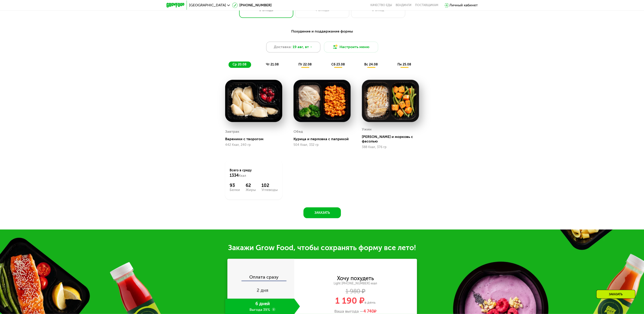 This screenshot has width=644, height=314. I want to click on span: ср 20.08, so click(240, 65).